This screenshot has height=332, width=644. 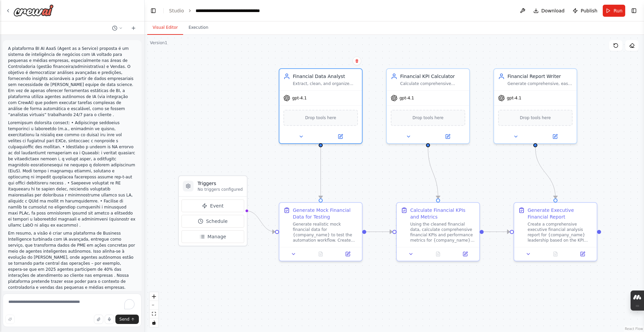 I want to click on g: Edge from 22784ef1-8245-4602-84cd-89b1d7b83034 to f9ade1c5-61c4-4351-9e1b-9a9c56e487f0, so click(x=545, y=173).